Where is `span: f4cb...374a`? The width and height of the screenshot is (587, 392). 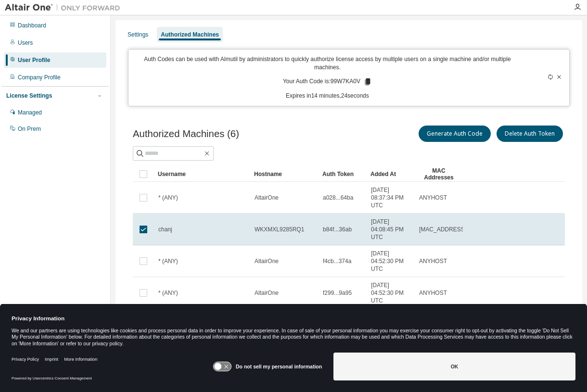 span: f4cb...374a is located at coordinates (337, 261).